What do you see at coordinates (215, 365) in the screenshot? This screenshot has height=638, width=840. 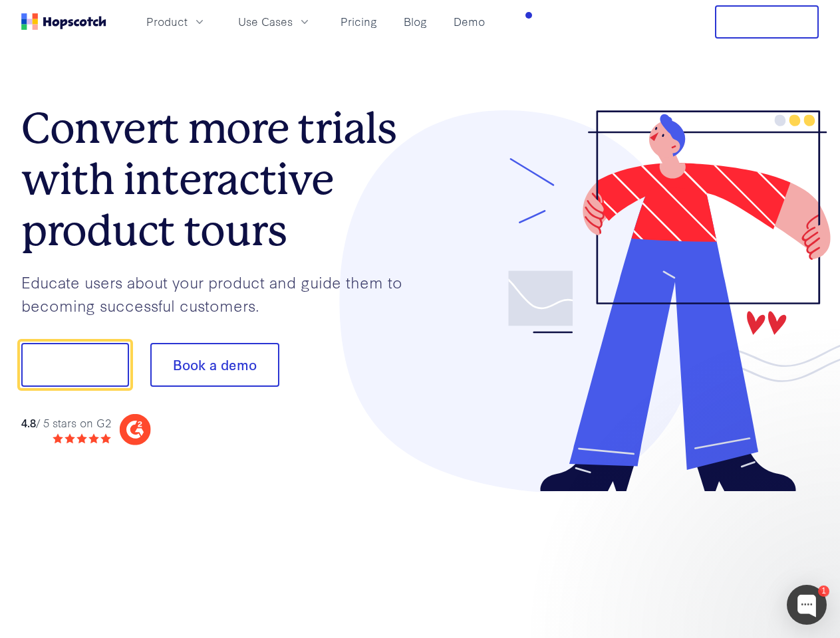 I see `button: Book a demo` at bounding box center [215, 365].